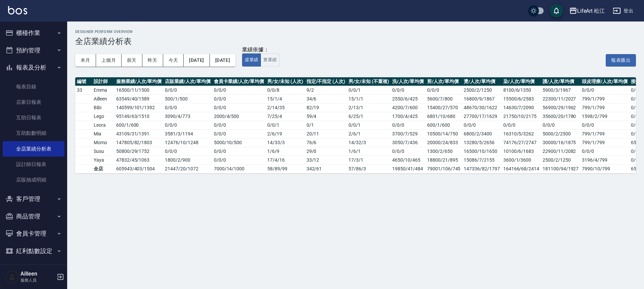 This screenshot has width=644, height=289. I want to click on th: 編號, so click(83, 81).